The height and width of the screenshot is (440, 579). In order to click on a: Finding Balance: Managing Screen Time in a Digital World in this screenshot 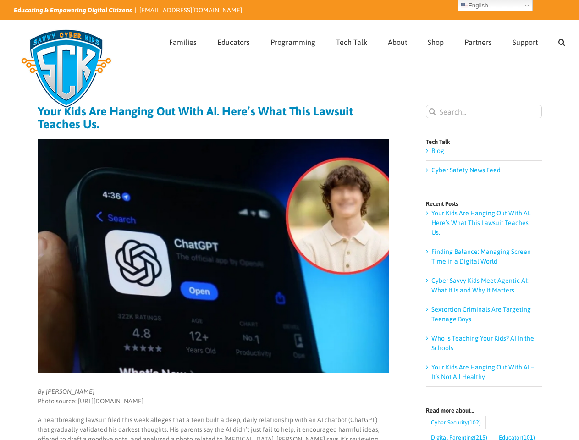, I will do `click(481, 256)`.